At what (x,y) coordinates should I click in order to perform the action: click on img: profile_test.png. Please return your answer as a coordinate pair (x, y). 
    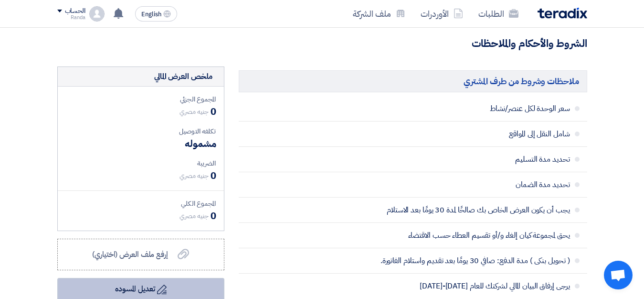
    Looking at the image, I should click on (97, 14).